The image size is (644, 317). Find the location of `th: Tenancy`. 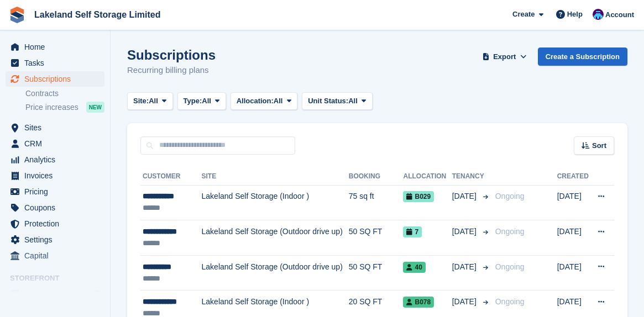

th: Tenancy is located at coordinates (471, 177).